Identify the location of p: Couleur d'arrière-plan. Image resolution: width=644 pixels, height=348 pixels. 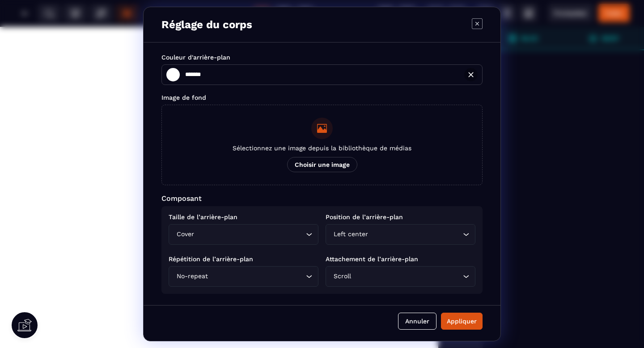
(196, 57).